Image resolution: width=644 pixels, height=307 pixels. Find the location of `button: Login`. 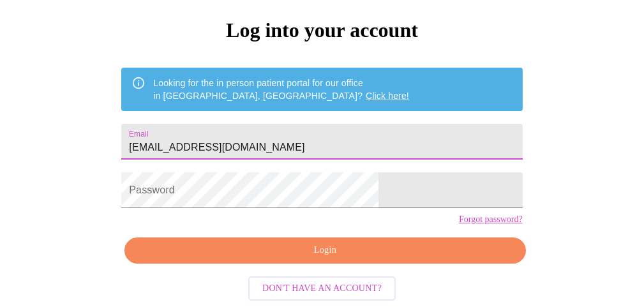

button: Login is located at coordinates (325, 250).